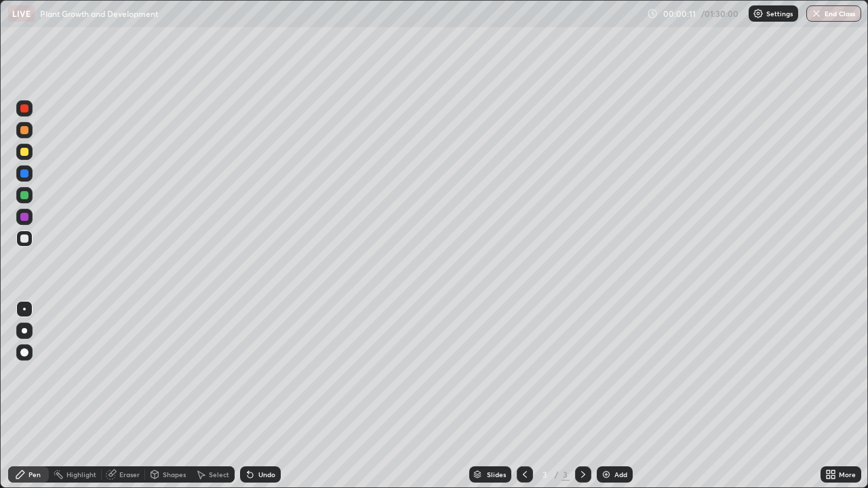  I want to click on div: More, so click(847, 474).